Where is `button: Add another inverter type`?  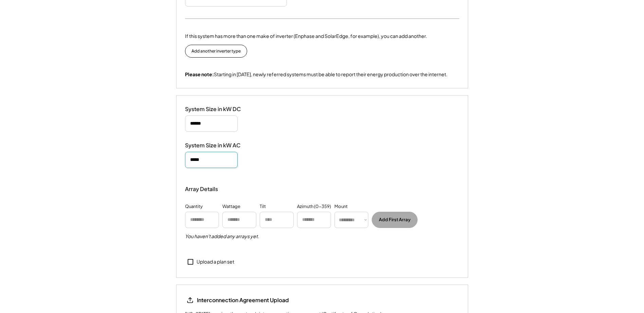
button: Add another inverter type is located at coordinates (216, 51).